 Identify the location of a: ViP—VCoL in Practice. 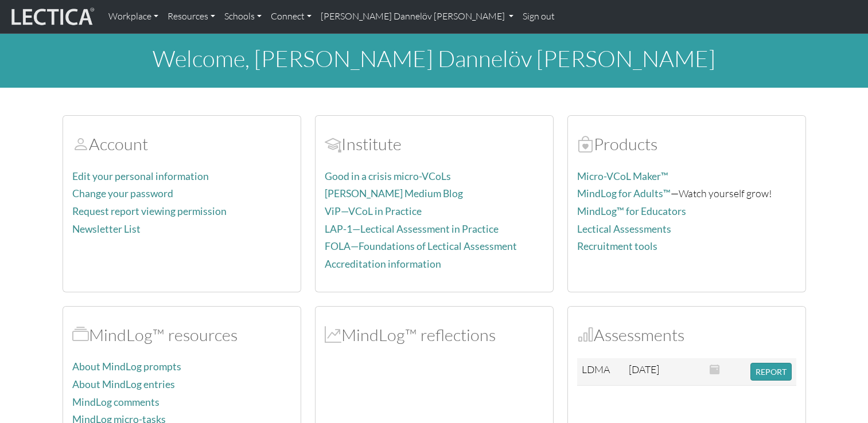
(373, 211).